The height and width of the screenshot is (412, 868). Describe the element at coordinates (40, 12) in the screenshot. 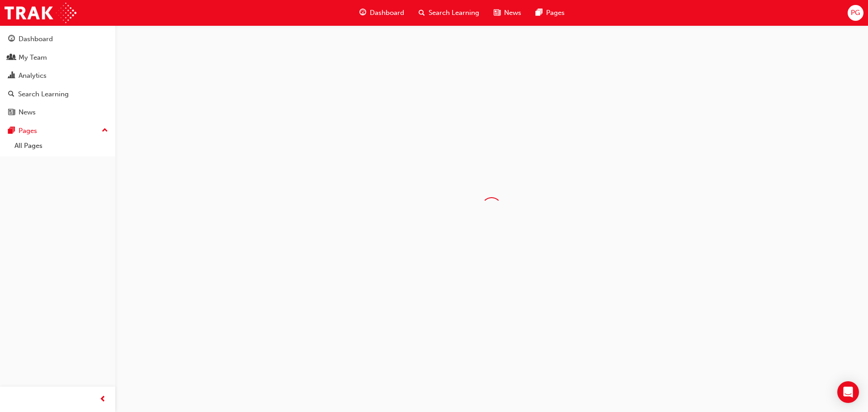

I see `a: Trak` at that location.